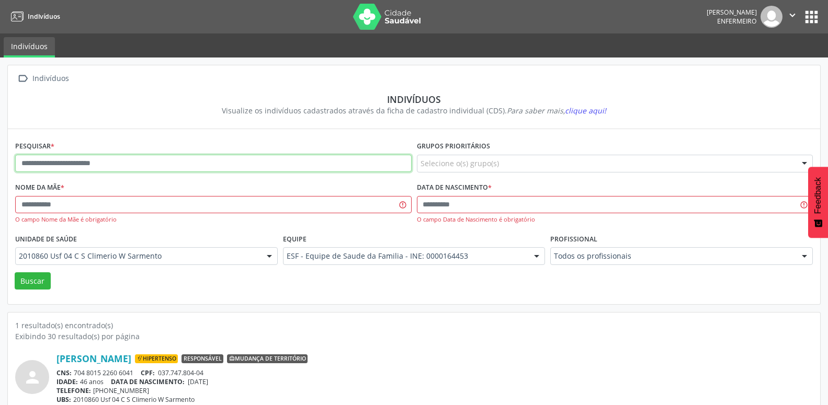 The height and width of the screenshot is (405, 828). Describe the element at coordinates (156, 359) in the screenshot. I see `span: Hipertenso` at that location.